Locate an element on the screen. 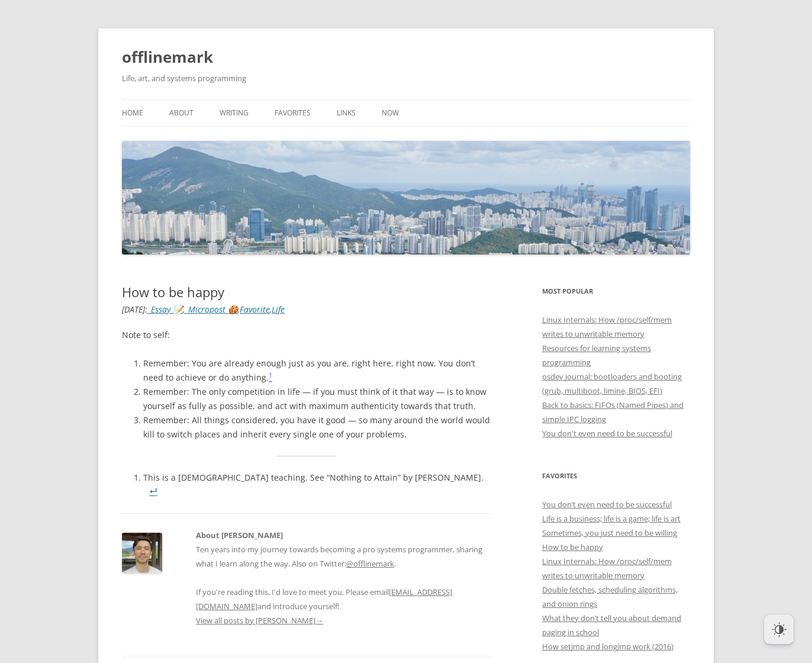 The image size is (812, 663). a: Now is located at coordinates (390, 113).